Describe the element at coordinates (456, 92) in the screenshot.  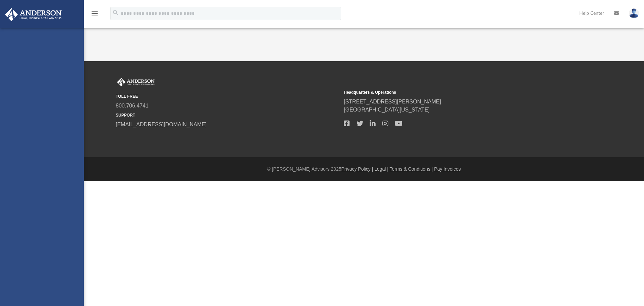
I see `small: Headquarters & Operations` at that location.